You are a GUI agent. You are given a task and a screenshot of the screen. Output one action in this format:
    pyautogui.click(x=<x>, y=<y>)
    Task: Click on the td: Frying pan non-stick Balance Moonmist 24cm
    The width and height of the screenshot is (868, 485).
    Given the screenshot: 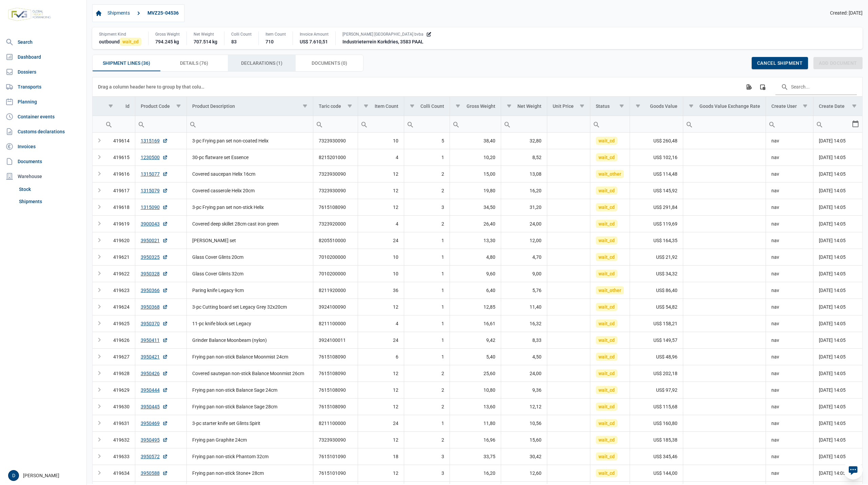 What is the action you would take?
    pyautogui.click(x=250, y=356)
    